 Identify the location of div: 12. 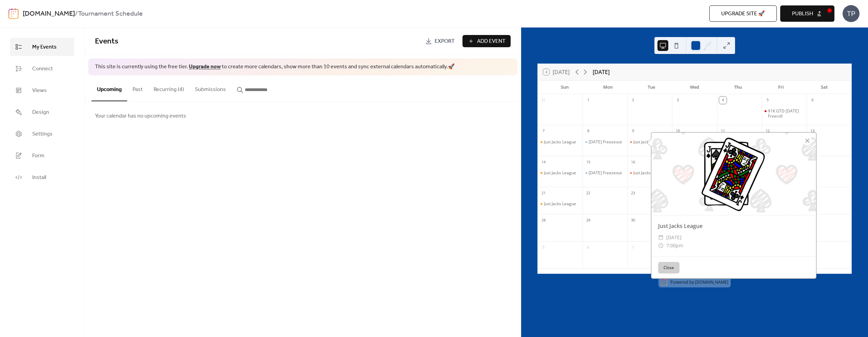
(768, 131).